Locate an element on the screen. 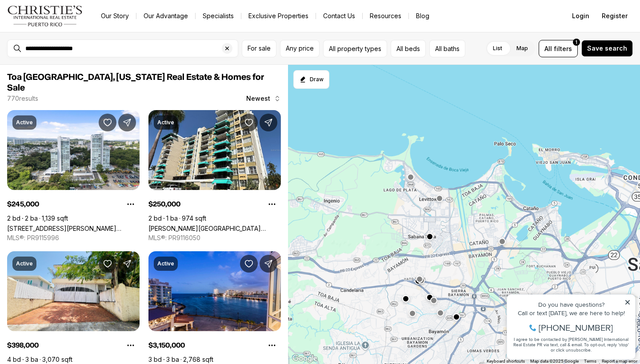 This screenshot has width=640, height=364. button: Contact Us is located at coordinates (339, 16).